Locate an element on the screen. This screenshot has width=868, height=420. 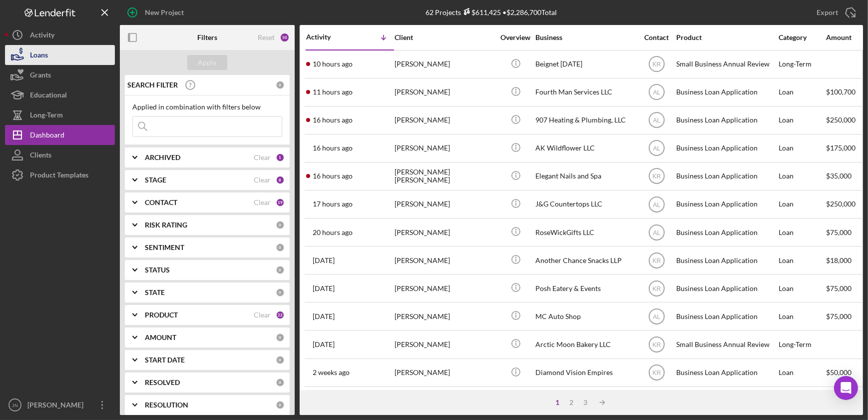
button: Grants is located at coordinates (60, 75).